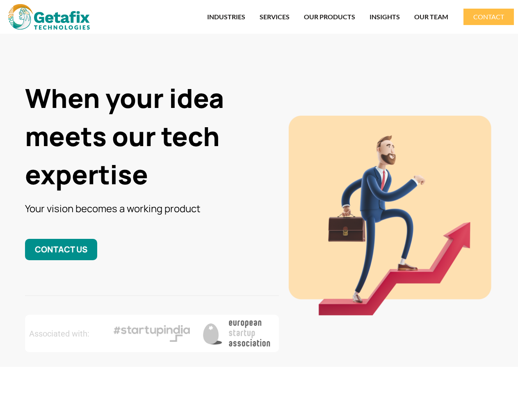  Describe the element at coordinates (61, 249) in the screenshot. I see `span: CONTACT US` at that location.